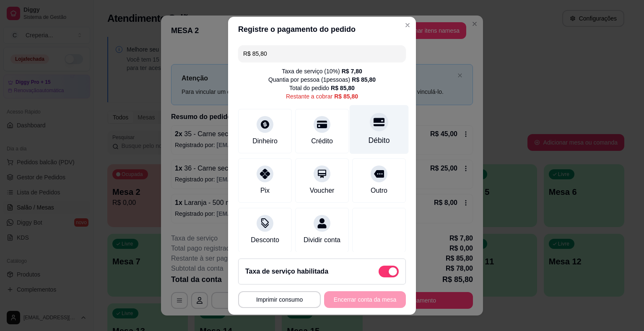  I want to click on button: Close, so click(408, 25).